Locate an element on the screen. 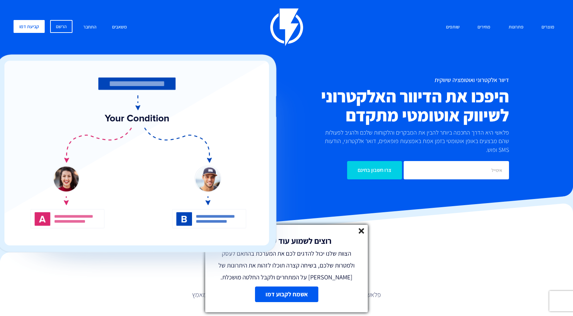 The width and height of the screenshot is (573, 316). p: פלאשי היא הדרך החכמה ביותר להבין את המבקרים והלקוחות שלכם ולהגיב לפעולות שהם מבצעים באופן אוטומטי... is located at coordinates (412, 141).